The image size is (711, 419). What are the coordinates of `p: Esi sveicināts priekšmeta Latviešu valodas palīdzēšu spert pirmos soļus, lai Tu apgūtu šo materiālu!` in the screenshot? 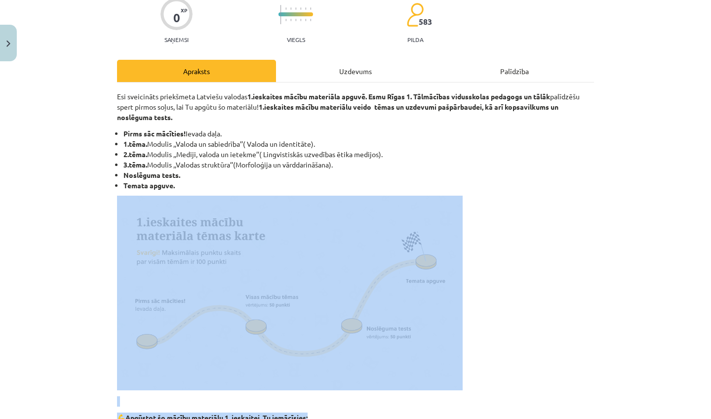 It's located at (356, 107).